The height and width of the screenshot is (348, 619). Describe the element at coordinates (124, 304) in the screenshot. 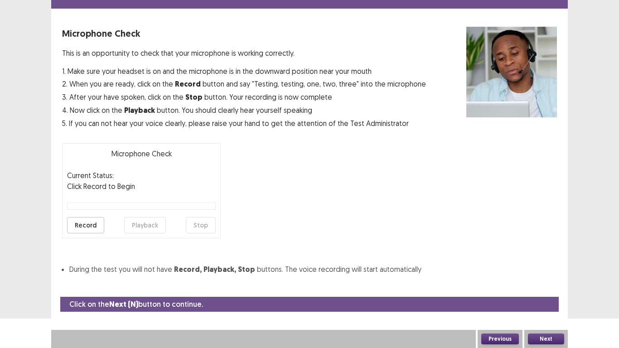

I see `strong: Next (N)` at that location.